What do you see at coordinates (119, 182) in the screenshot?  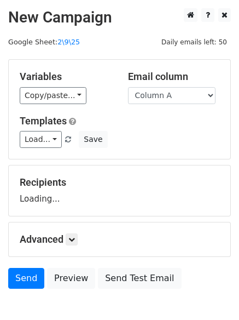 I see `h5: Recipients` at bounding box center [119, 182].